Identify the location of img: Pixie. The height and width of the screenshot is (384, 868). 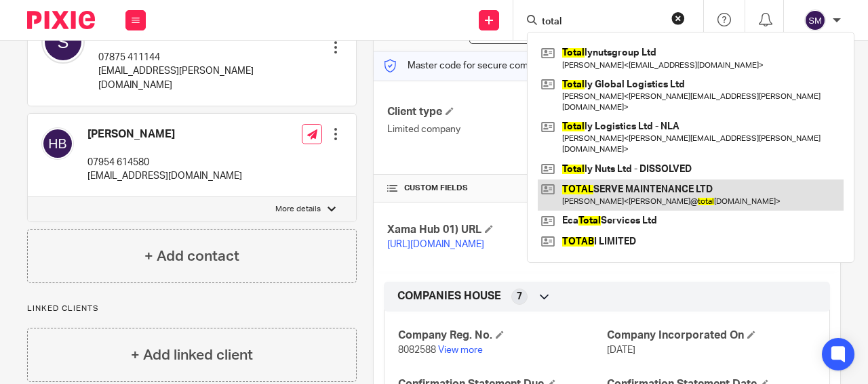
(61, 20).